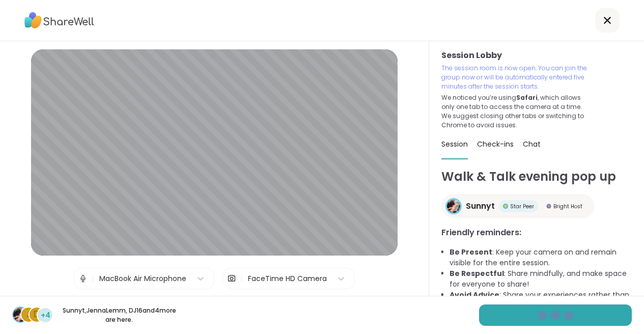 This screenshot has width=644, height=334. What do you see at coordinates (59, 20) in the screenshot?
I see `img: ShareWell Logo` at bounding box center [59, 20].